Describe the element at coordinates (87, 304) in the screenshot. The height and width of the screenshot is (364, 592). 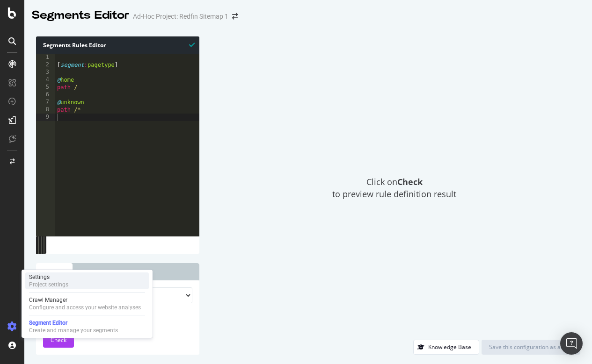
I see `a: Crawl ManagerConfigure and access your website analyses` at that location.